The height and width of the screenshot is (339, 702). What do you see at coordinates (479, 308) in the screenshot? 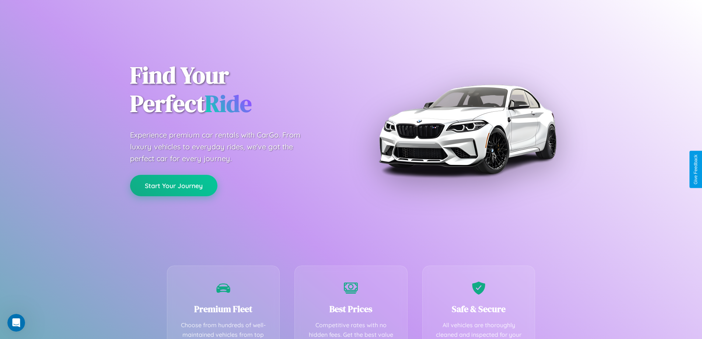
I see `h3: Safe & Secure` at bounding box center [479, 308].